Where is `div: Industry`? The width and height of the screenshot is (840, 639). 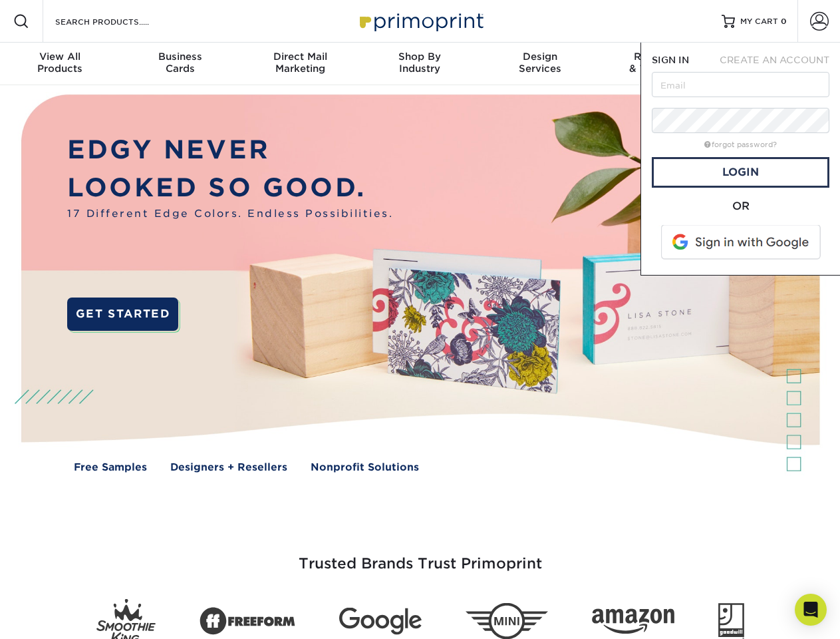
div: Industry is located at coordinates (420, 63).